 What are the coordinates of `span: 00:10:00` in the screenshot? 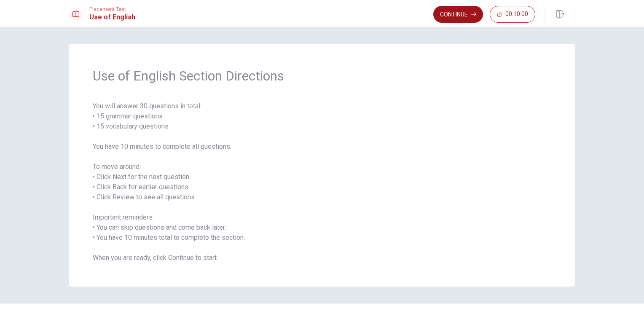 It's located at (516, 15).